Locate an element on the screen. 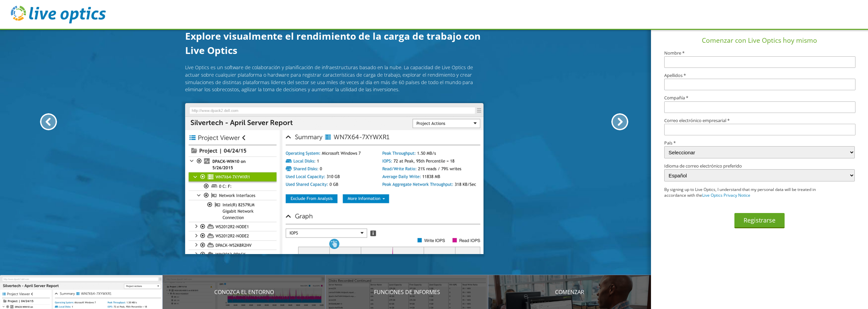  label: Nombre * is located at coordinates (760, 53).